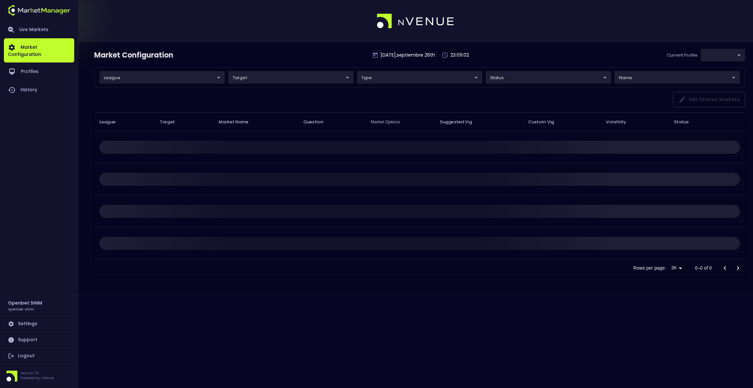 Image resolution: width=753 pixels, height=388 pixels. Describe the element at coordinates (676, 268) in the screenshot. I see `div: 25` at that location.